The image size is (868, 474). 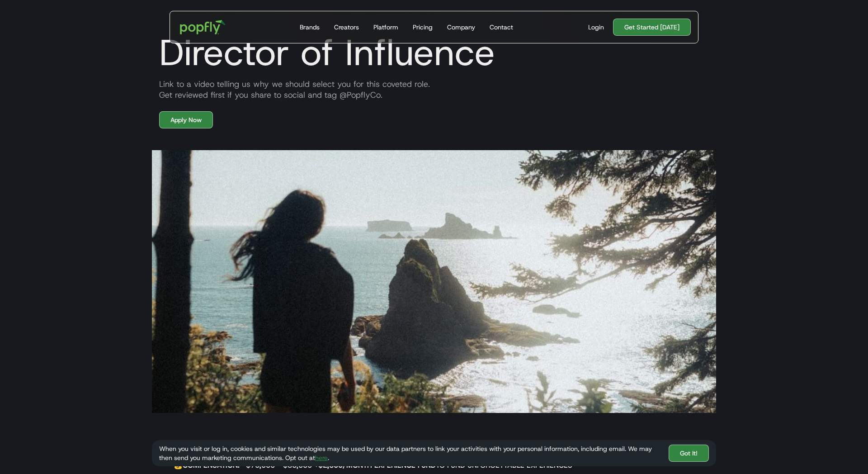 What do you see at coordinates (596, 27) in the screenshot?
I see `a: Login` at bounding box center [596, 27].